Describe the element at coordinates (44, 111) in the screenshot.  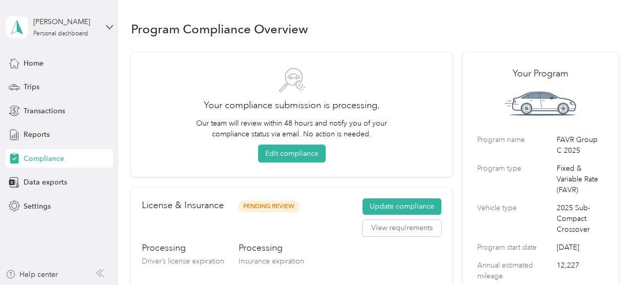
I see `span: Transactions` at that location.